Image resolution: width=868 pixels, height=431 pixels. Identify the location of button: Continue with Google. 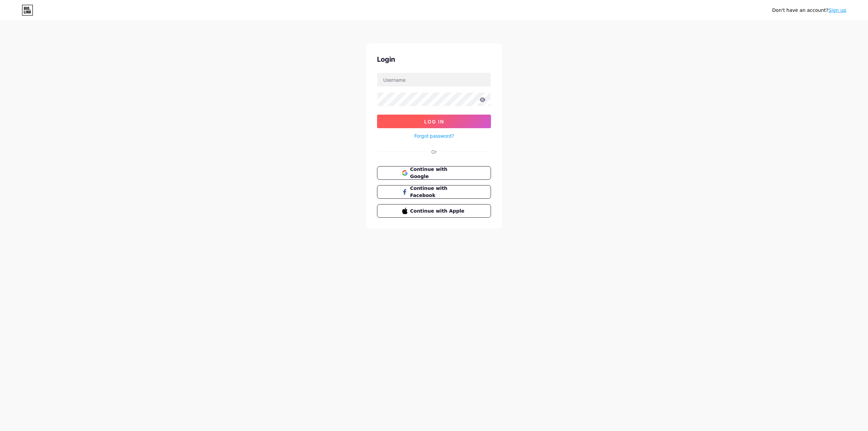
(434, 173).